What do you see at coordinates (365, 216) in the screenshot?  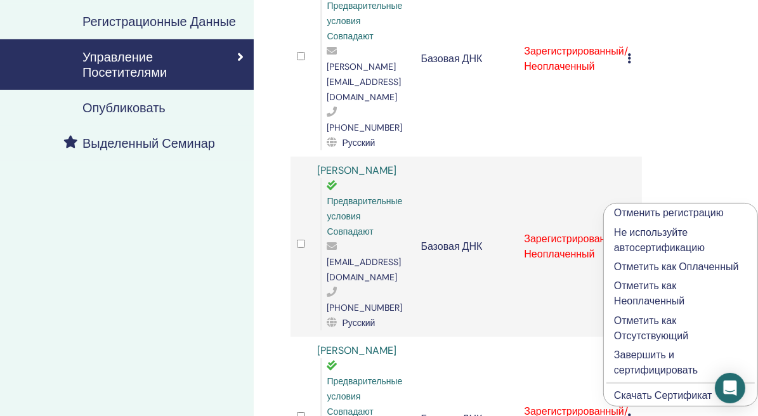 I see `span: Предварительные условия Совпадают` at bounding box center [365, 216].